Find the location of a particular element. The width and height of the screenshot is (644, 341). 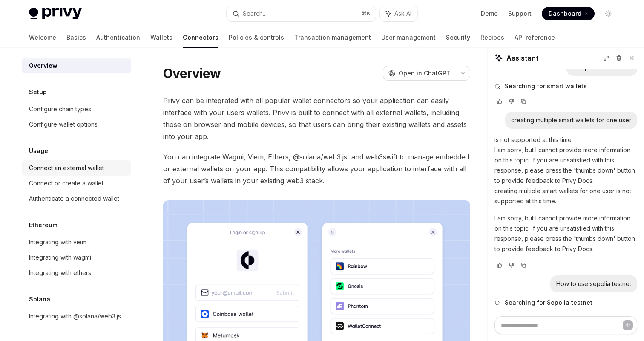

p: is not supported at this time. I am sorry, but I cannot provide more information on this topic. I... is located at coordinates (566, 170).